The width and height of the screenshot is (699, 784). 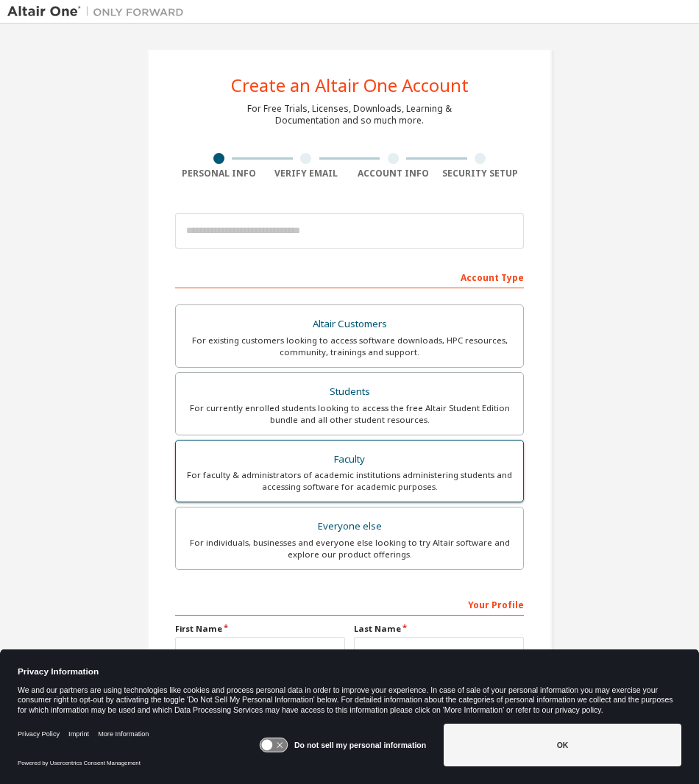 I want to click on div: Altair Customers, so click(x=349, y=324).